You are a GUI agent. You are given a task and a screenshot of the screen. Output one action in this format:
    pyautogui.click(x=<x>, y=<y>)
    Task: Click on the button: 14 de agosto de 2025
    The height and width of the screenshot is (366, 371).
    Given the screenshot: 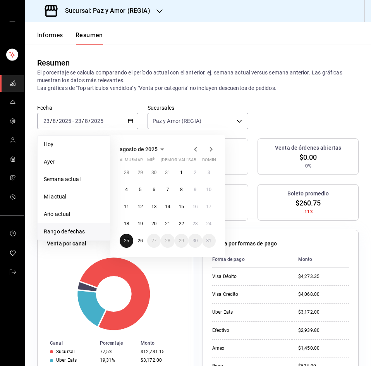 What is the action you would take?
    pyautogui.click(x=167, y=207)
    